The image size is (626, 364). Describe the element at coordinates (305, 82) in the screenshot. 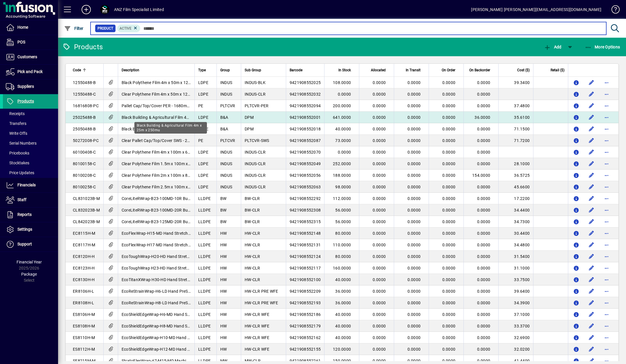

I see `span: 9421908552025` at that location.